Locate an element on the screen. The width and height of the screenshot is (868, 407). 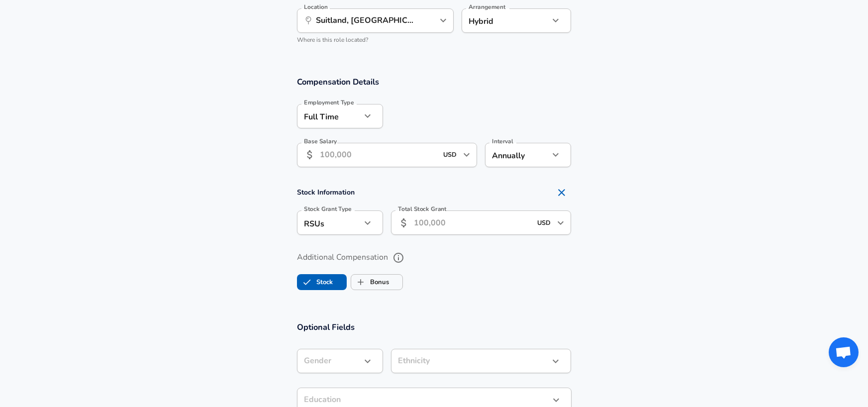
label: Base Salary is located at coordinates (320, 141).